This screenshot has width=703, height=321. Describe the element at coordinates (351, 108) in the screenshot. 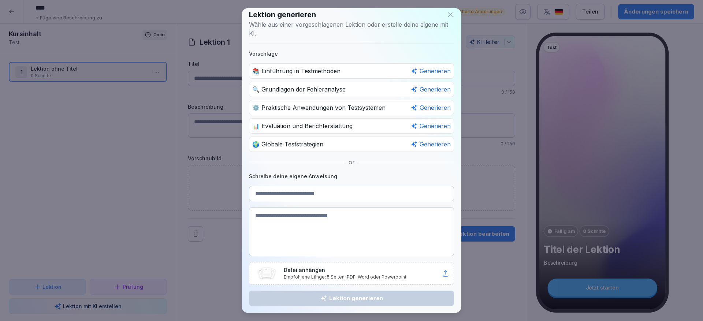

I see `div: ⚙️ Praktische Anwendungen von Testsystemen` at that location.